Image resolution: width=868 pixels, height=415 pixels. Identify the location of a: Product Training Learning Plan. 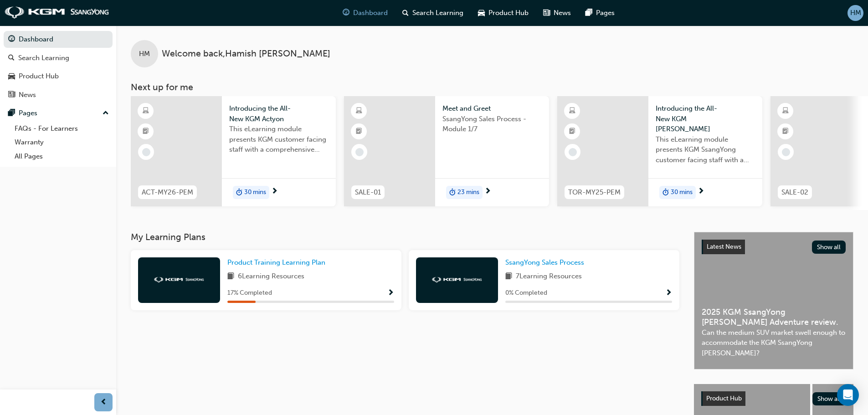
(278, 262).